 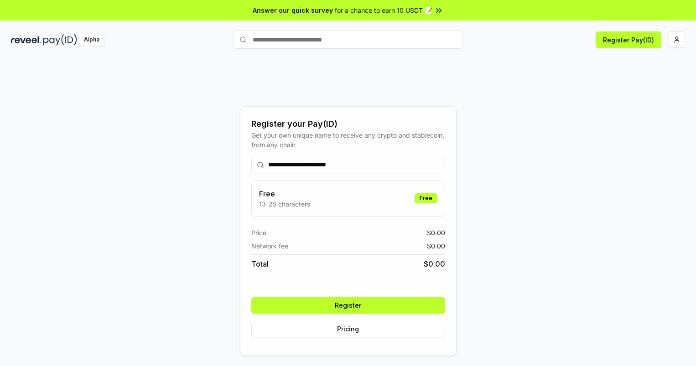 I want to click on h3: Free, so click(x=284, y=194).